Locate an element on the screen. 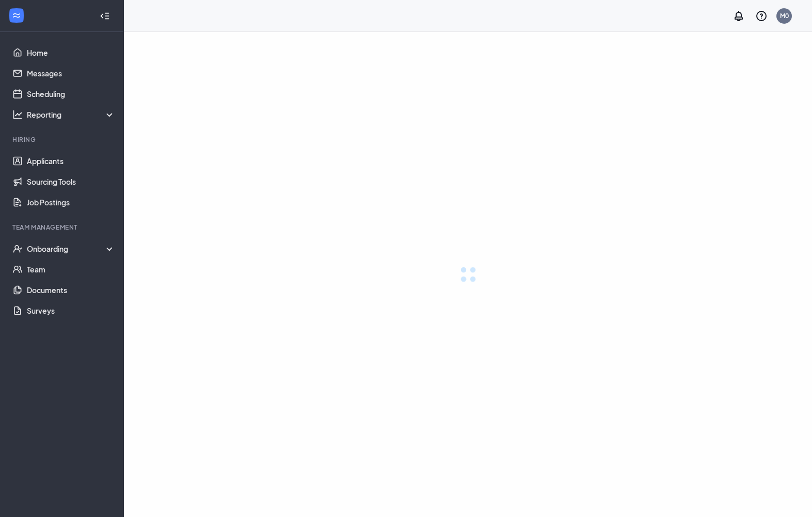 The image size is (812, 517). a: Team is located at coordinates (71, 270).